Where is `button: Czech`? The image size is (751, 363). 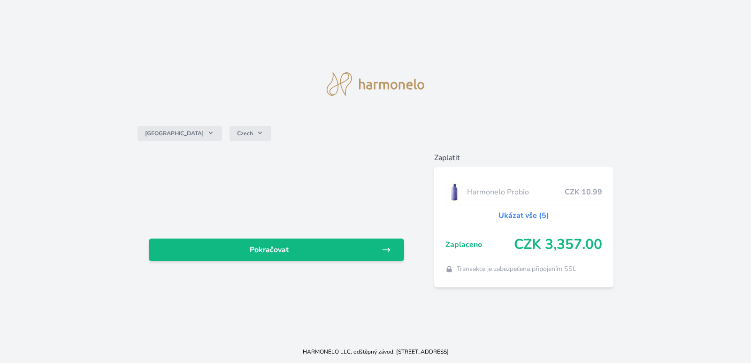
button: Czech is located at coordinates (250, 133).